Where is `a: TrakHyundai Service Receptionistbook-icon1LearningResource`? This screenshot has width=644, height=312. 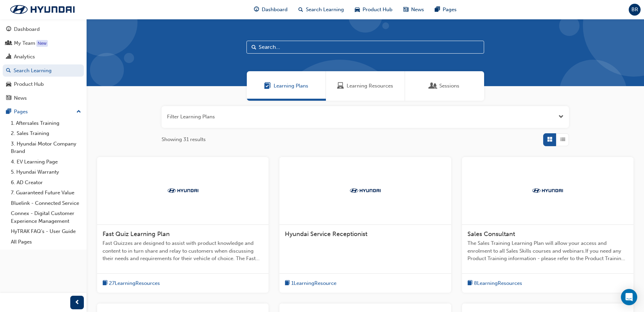
a: TrakHyundai Service Receptionistbook-icon1LearningResource is located at coordinates (365, 225).